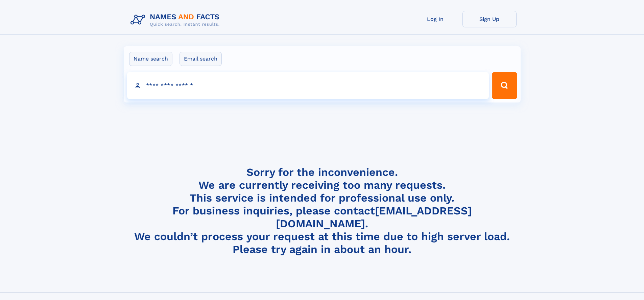 Image resolution: width=644 pixels, height=300 pixels. I want to click on h4: Sorry for the inconvenience. We are currently receiving too many requests. This service is intend..., so click(322, 211).